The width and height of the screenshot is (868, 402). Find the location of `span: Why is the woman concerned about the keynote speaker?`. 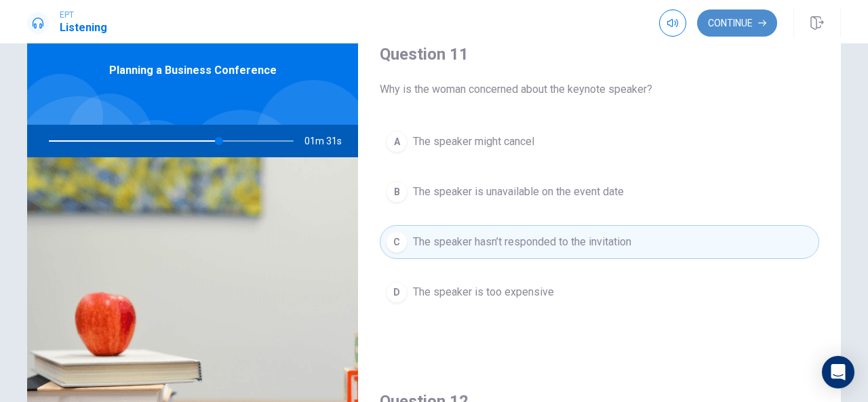

span: Why is the woman concerned about the keynote speaker? is located at coordinates (599, 90).